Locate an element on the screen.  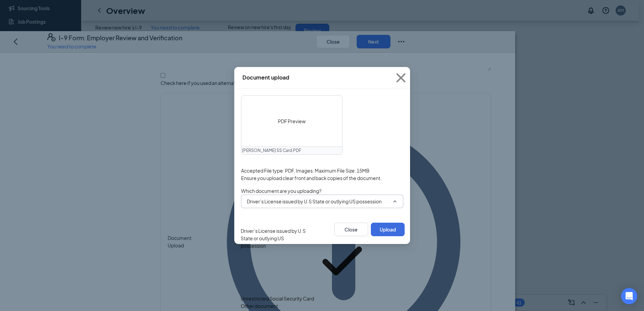
svg: Checkmark is located at coordinates (342, 261).